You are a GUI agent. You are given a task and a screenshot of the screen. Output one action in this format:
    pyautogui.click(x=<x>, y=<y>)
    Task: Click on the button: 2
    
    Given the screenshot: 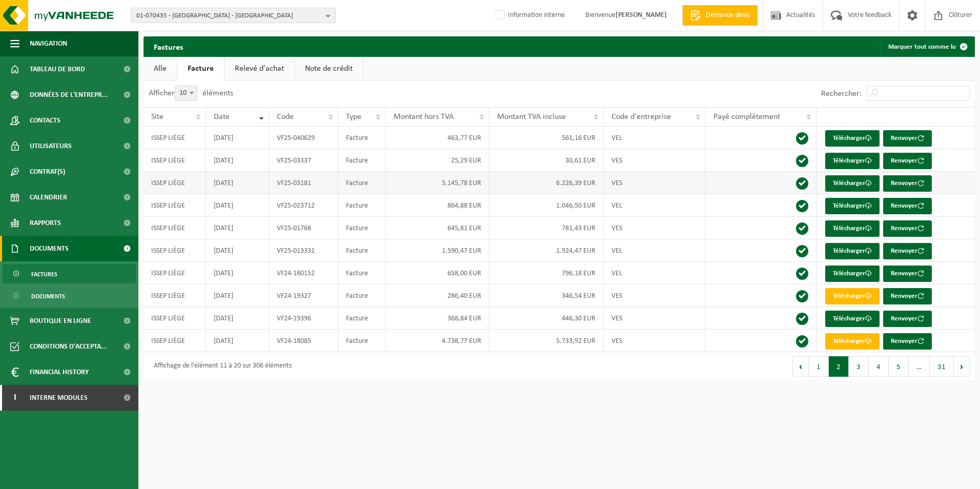 What is the action you would take?
    pyautogui.click(x=839, y=367)
    